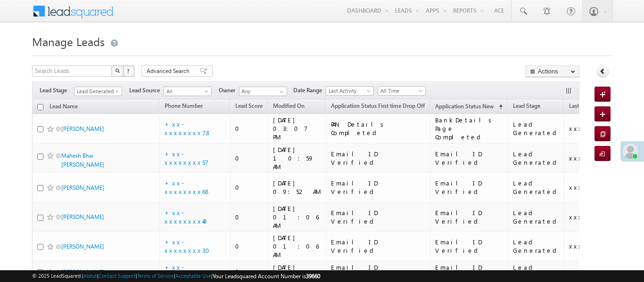  I want to click on span: 39660, so click(313, 276).